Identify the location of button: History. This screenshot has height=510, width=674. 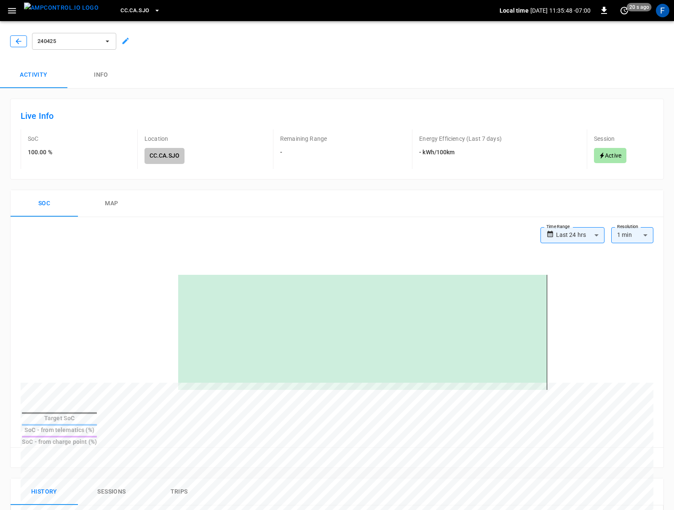
(44, 492).